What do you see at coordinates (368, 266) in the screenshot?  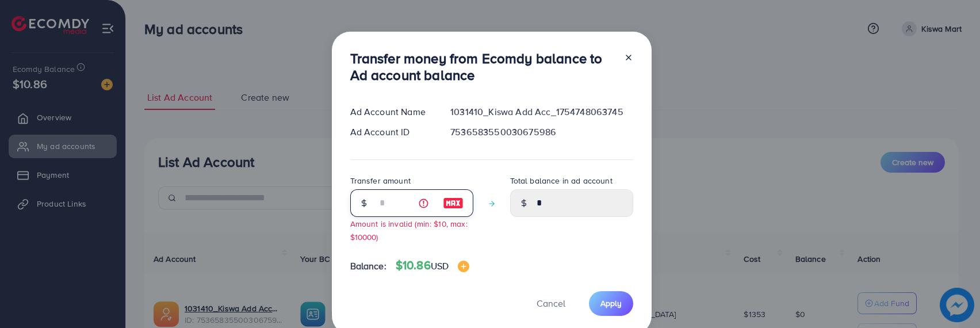 I see `span: Balance:` at bounding box center [368, 266].